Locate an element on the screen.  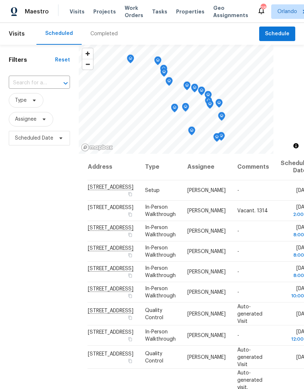
span: Setup is located at coordinates (152, 191).